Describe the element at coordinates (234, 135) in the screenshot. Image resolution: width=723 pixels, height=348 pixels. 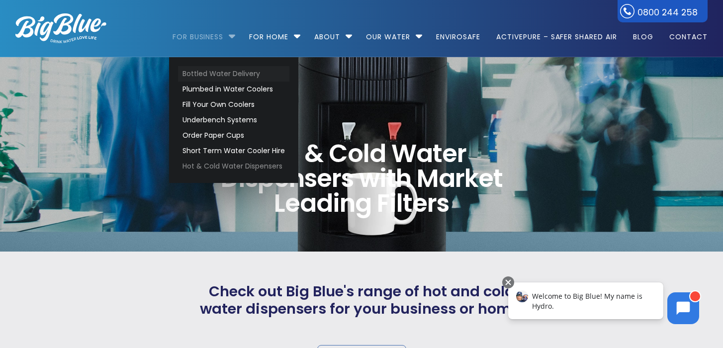
I see `a: Order Paper Cups` at that location.